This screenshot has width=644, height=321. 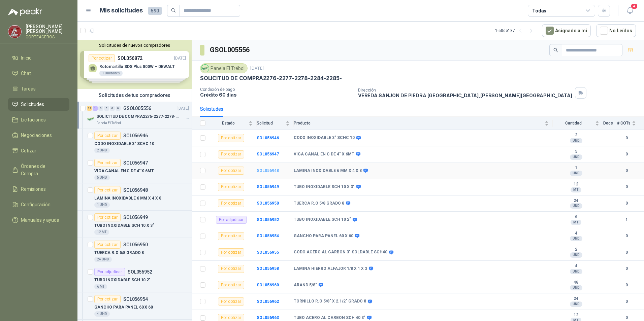 I want to click on b: SOL056949, so click(x=268, y=187).